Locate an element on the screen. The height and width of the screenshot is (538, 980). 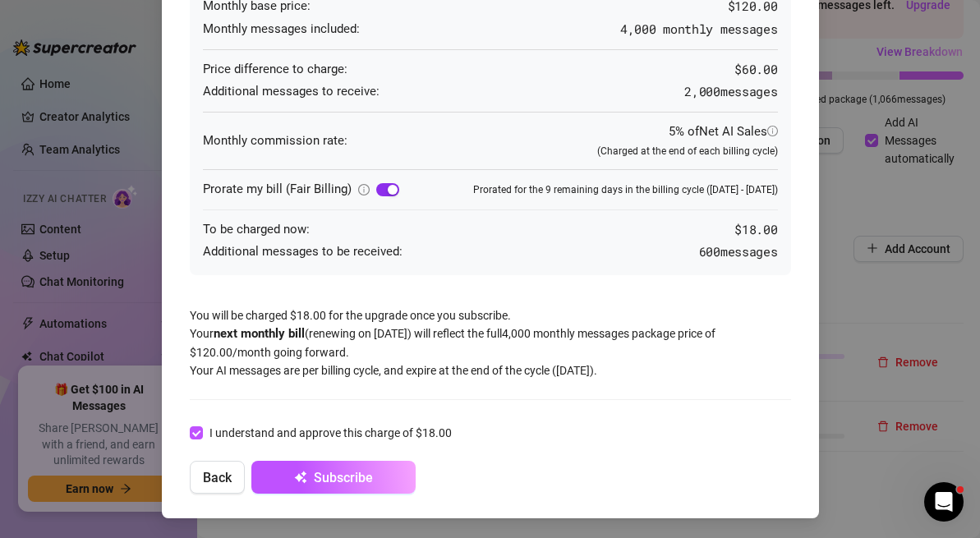
span: Monthly messages included: is located at coordinates (281, 30).